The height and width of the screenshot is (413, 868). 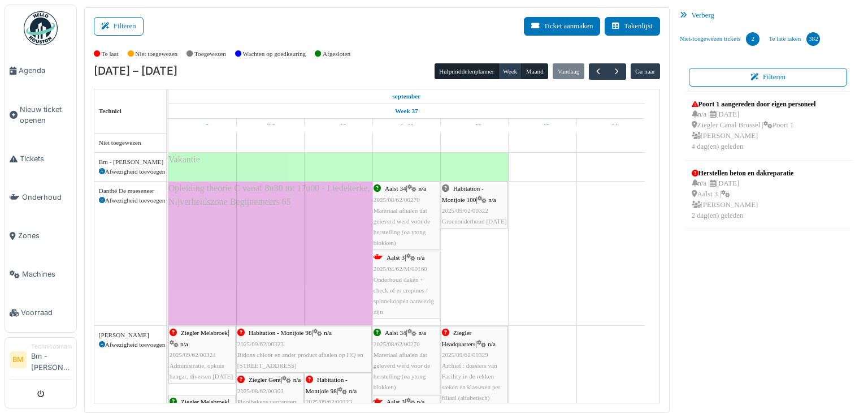 What do you see at coordinates (616, 71) in the screenshot?
I see `button: Volgende` at bounding box center [616, 71].